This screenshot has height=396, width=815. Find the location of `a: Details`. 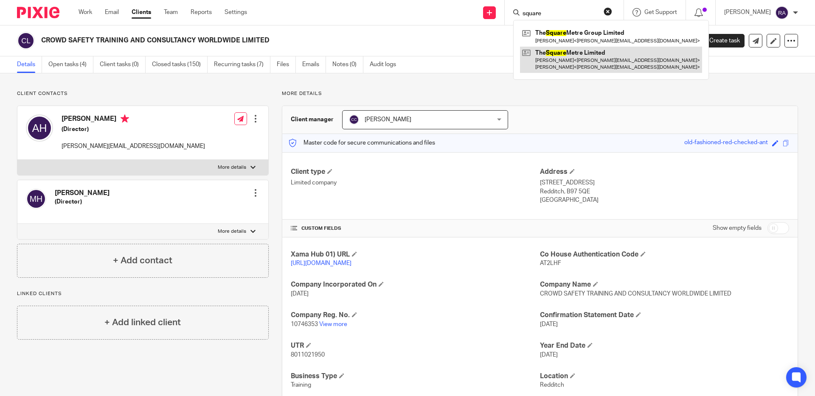

a: Details is located at coordinates (29, 64).